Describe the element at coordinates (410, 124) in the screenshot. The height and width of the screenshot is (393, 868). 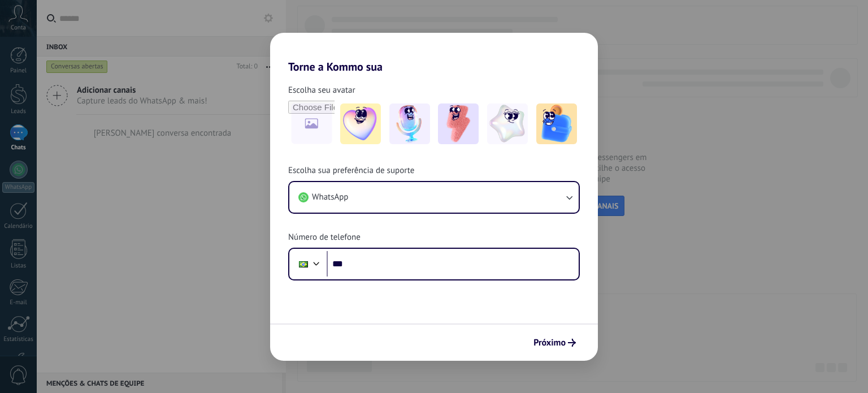
I see `img: -2.jpeg` at that location.